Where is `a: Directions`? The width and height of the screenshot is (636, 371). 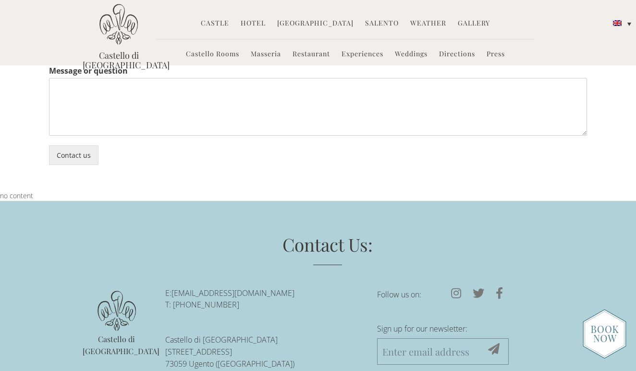 a: Directions is located at coordinates (457, 54).